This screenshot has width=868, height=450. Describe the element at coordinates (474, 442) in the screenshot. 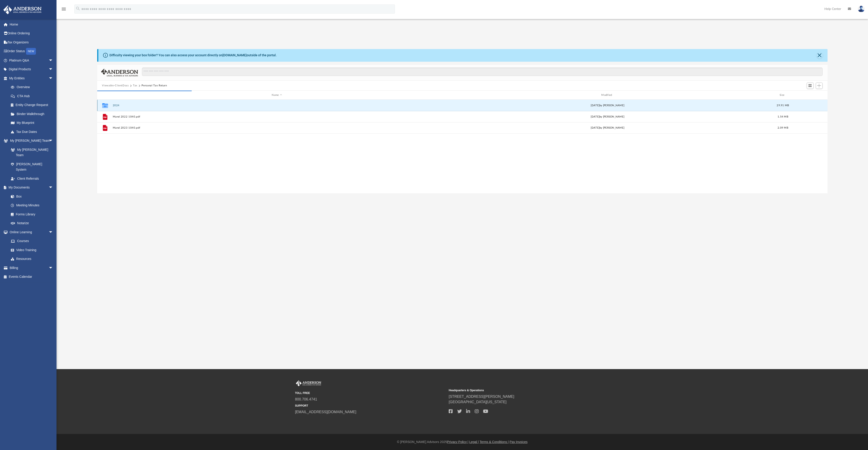

I see `a: Legal |` at that location.